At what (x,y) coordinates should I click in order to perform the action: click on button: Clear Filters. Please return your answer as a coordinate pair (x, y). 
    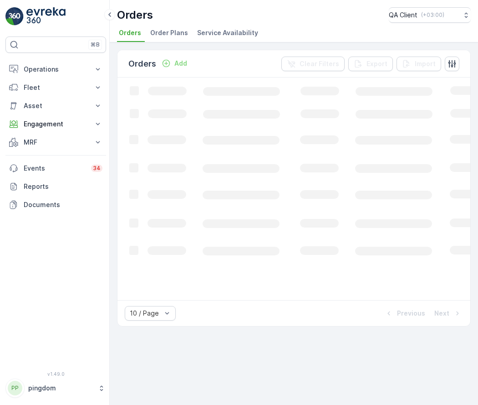
    Looking at the image, I should click on (313, 64).